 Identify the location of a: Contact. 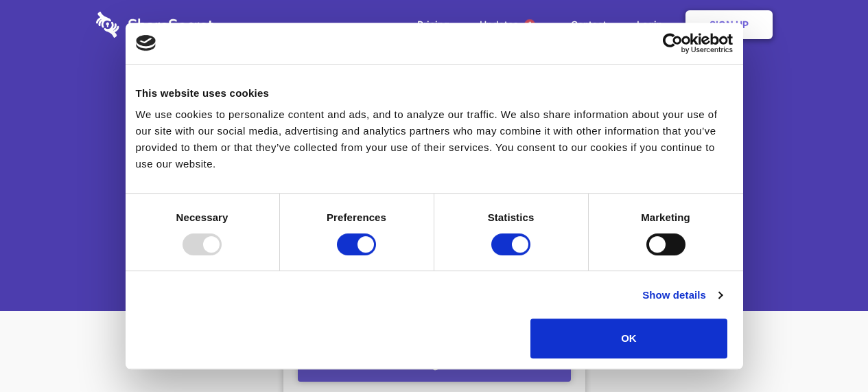
(589, 24).